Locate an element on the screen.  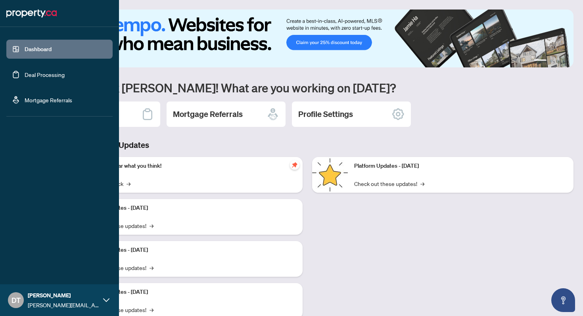
button: 3 is located at coordinates (558, 61).